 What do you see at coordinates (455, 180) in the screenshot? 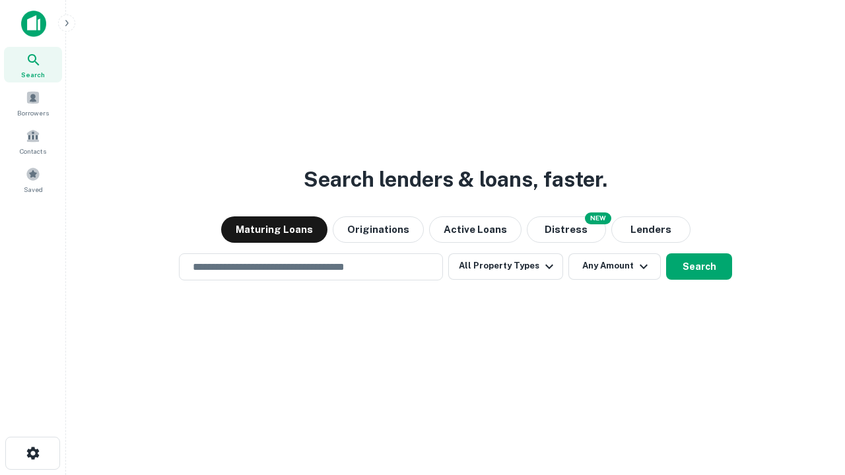
I see `h3: Search lenders & loans, faster.` at bounding box center [455, 180].